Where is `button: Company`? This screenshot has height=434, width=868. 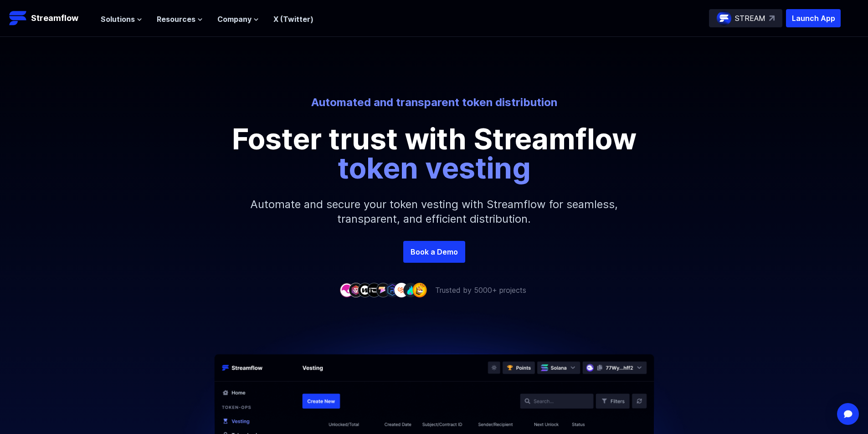 button: Company is located at coordinates (238, 19).